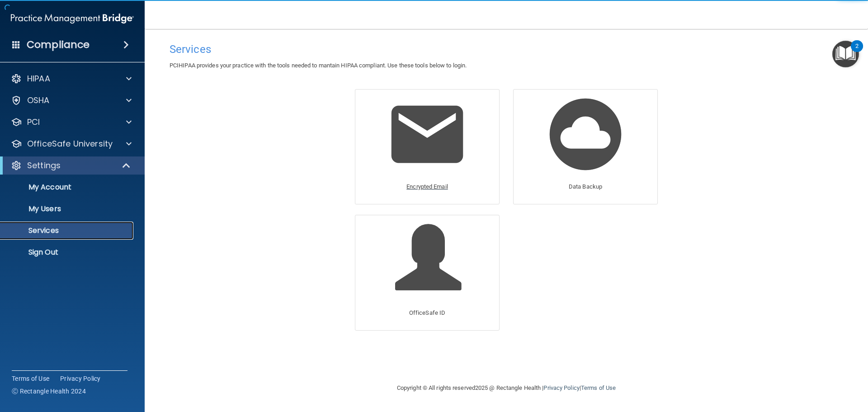 The height and width of the screenshot is (412, 868). I want to click on p: Settings, so click(44, 165).